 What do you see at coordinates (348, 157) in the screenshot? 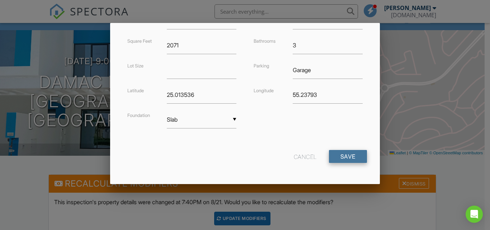
I see `input: Save` at bounding box center [348, 157].